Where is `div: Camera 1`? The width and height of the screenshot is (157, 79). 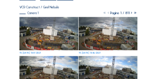
div: Camera 1 is located at coordinates (29, 13).